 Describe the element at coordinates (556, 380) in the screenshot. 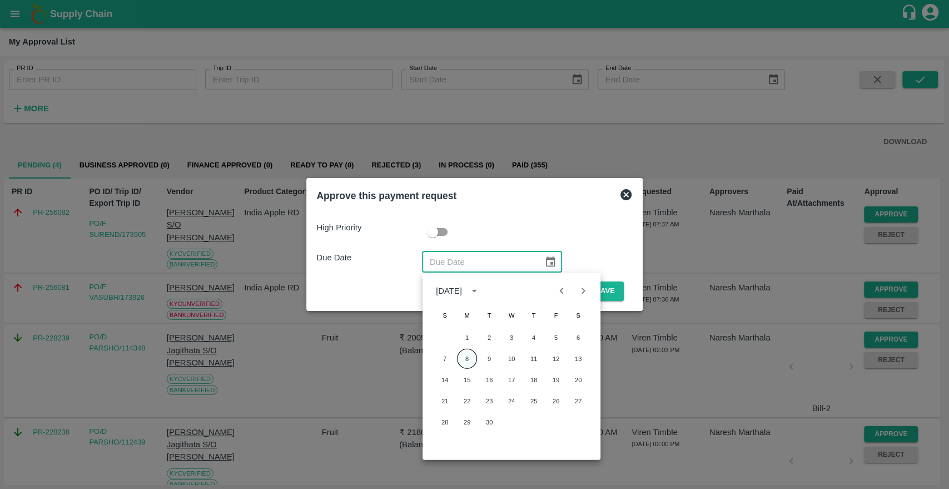

I see `button: 19` at that location.